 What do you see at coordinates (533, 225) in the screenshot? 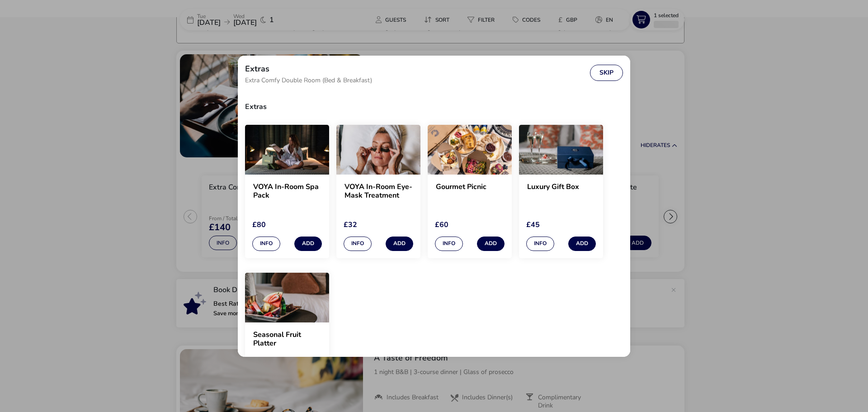
I see `span: £45` at bounding box center [533, 225].